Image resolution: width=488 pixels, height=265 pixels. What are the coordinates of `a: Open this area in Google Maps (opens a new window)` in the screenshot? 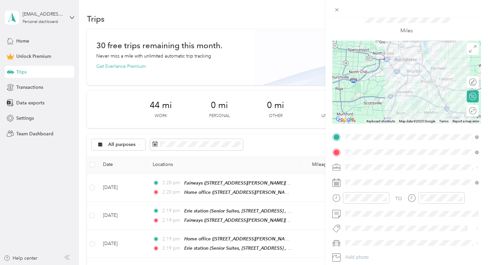 It's located at (345, 119).